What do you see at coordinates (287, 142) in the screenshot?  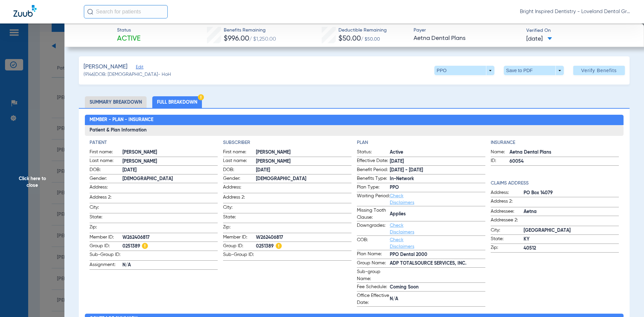 I see `app-breakdown-title: Subscriber` at bounding box center [287, 142].